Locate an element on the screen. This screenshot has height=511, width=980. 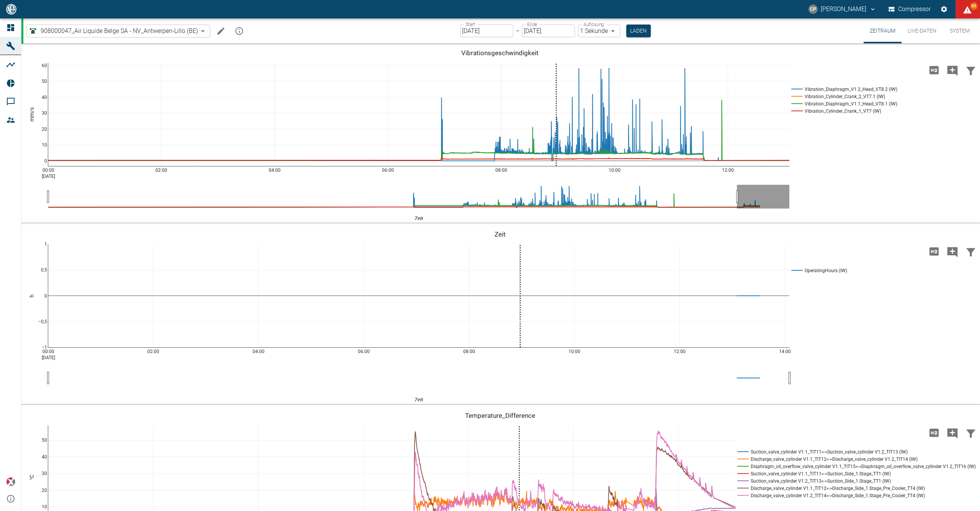
button: mission info is located at coordinates (239, 31).